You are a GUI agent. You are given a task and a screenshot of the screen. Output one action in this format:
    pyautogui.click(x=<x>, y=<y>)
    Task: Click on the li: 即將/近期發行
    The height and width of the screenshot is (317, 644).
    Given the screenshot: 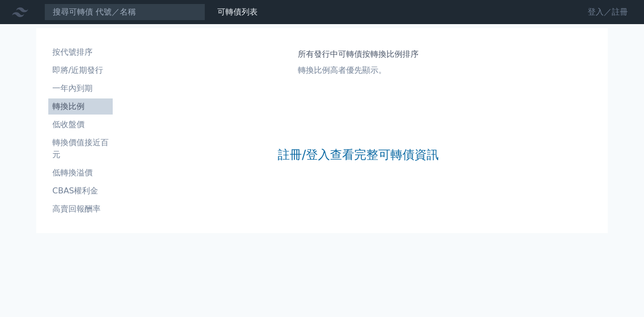 What is the action you would take?
    pyautogui.click(x=80, y=70)
    